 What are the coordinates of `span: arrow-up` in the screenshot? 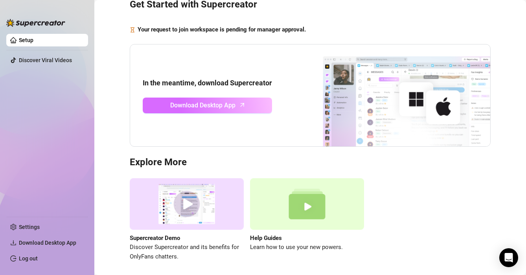 It's located at (242, 105).